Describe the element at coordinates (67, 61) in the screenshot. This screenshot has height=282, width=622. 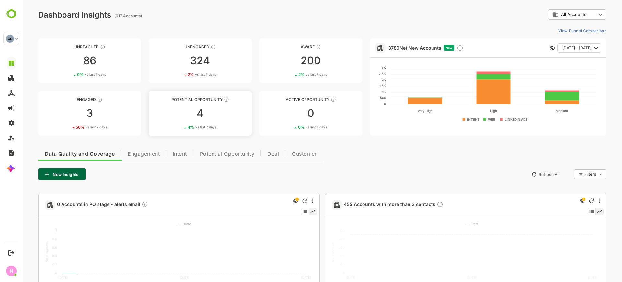
I see `div: 86` at that location.